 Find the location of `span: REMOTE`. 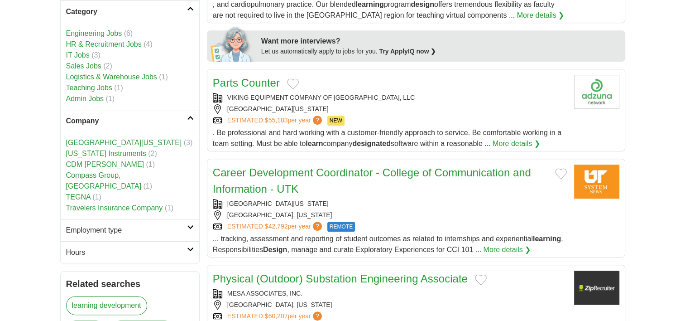

span: REMOTE is located at coordinates (341, 226).